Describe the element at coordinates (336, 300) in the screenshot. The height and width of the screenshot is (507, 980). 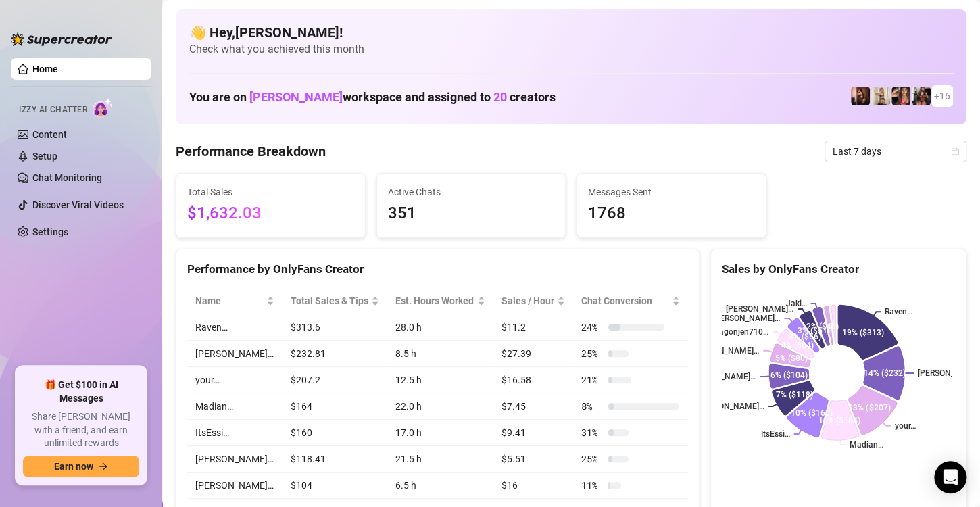
I see `th: Total Sales & Tips` at that location.